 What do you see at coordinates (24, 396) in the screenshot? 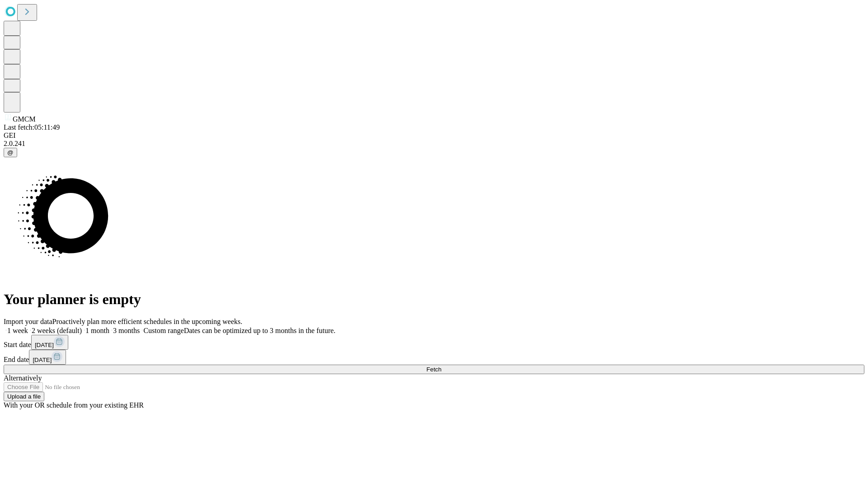
I see `button: Upload a file` at bounding box center [24, 396].